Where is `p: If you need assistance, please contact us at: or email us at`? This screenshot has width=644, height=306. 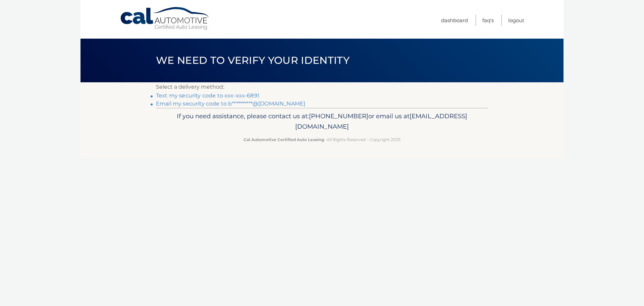 p: If you need assistance, please contact us at: or email us at is located at coordinates (322, 121).